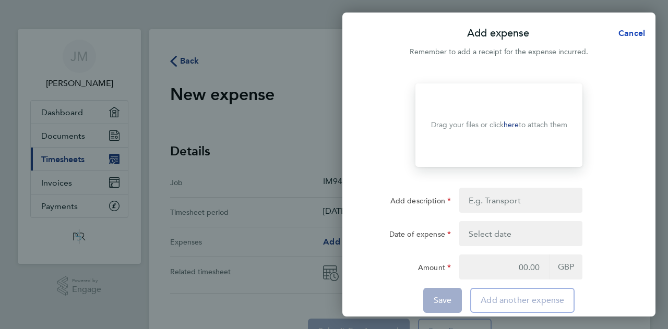 This screenshot has width=668, height=329. What do you see at coordinates (566, 267) in the screenshot?
I see `span: GBP` at bounding box center [566, 267].